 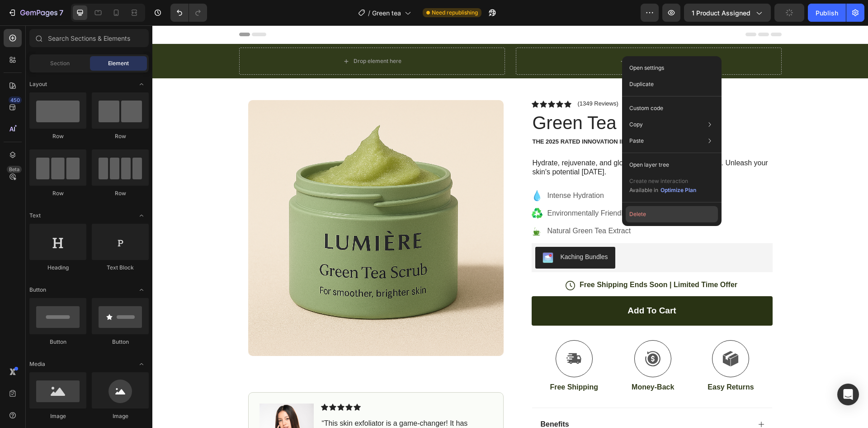 What do you see at coordinates (423, 232) in the screenshot?
I see `button: Kaching Bundles` at bounding box center [423, 232].